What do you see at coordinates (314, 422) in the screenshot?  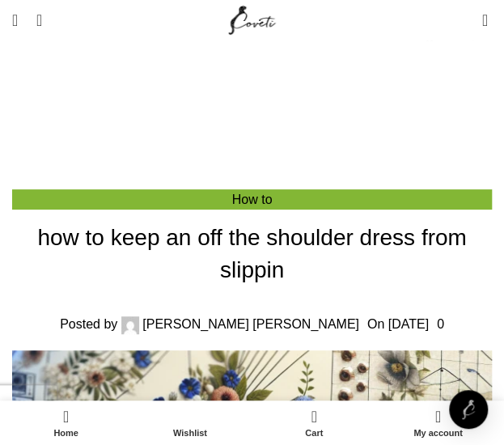 I see `div: My cart` at bounding box center [314, 422].